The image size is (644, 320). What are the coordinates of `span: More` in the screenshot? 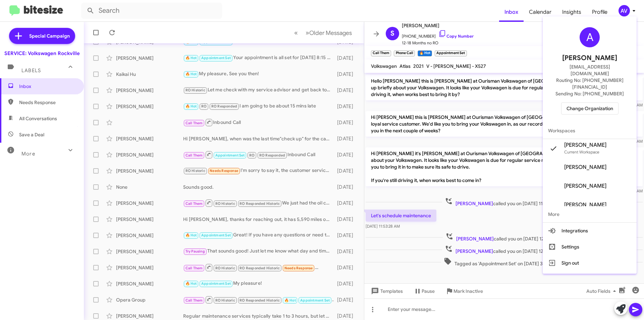 It's located at (590, 214).